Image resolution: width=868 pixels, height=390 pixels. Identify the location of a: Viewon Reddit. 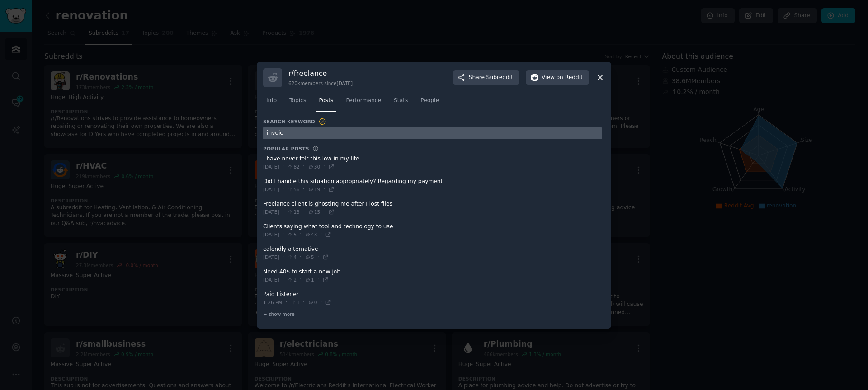
(557, 78).